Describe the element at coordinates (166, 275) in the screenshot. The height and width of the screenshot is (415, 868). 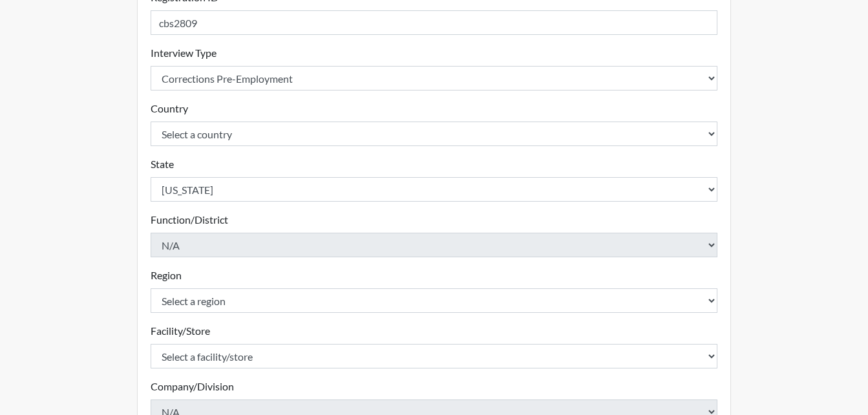
I see `label: Region` at that location.